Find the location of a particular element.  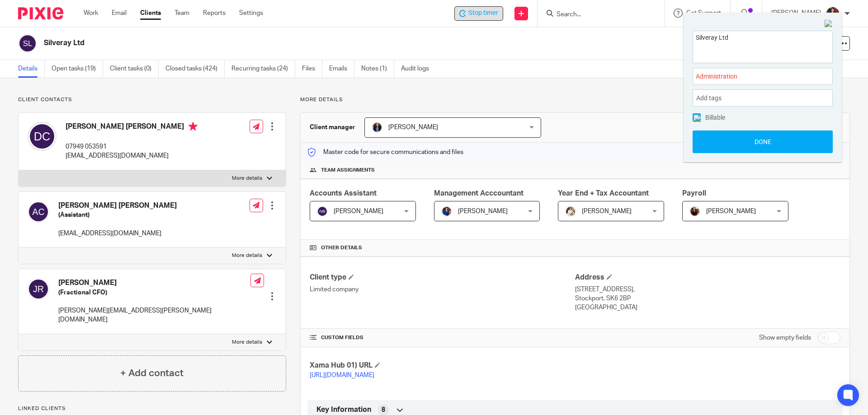

input: Search is located at coordinates (596, 15).